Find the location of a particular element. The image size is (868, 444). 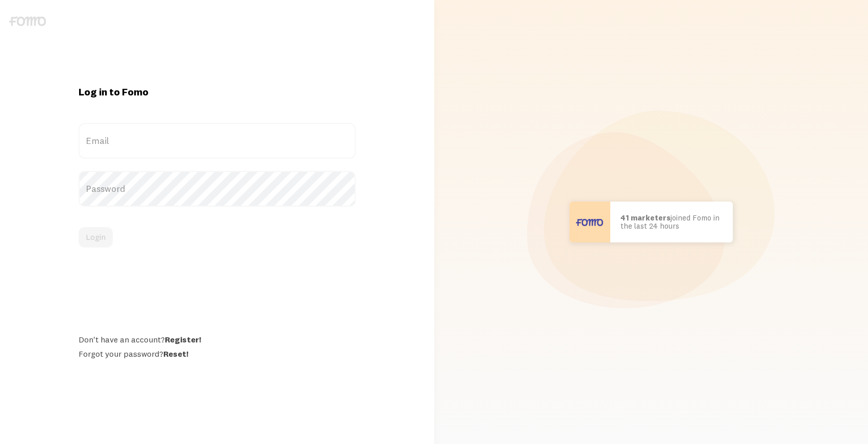

h1: Log in to Fomo is located at coordinates (217, 92).